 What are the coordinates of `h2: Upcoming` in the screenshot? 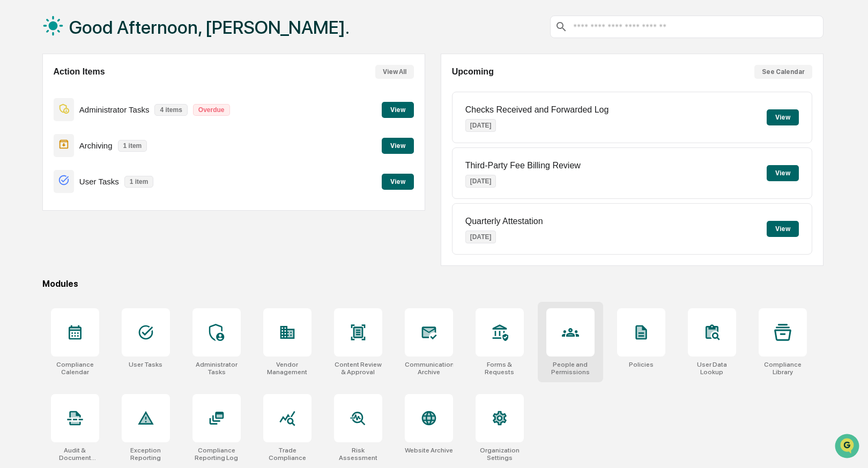 It's located at (473, 72).